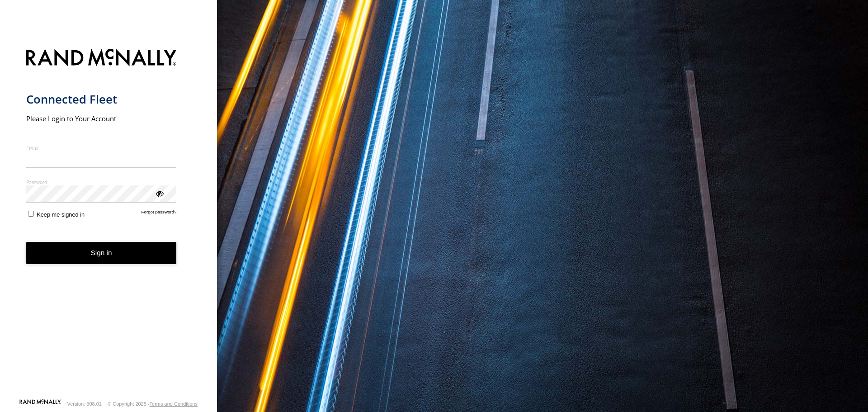  I want to click on a: Visit our Website, so click(40, 404).